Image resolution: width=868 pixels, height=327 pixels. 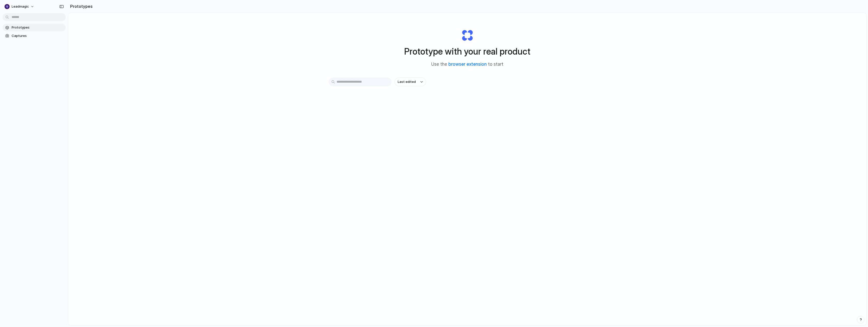 What do you see at coordinates (468, 64) in the screenshot?
I see `span: Use the to start` at bounding box center [468, 64].